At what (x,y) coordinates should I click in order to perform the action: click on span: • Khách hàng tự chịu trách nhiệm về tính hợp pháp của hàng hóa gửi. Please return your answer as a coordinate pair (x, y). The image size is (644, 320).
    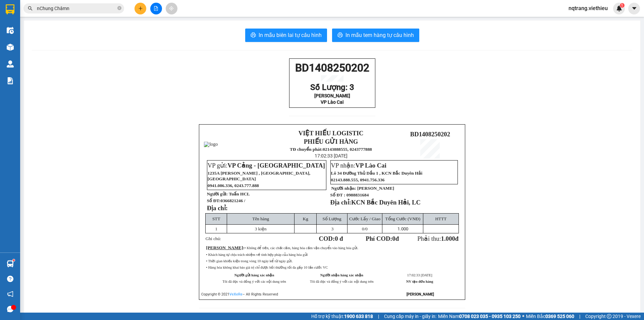
    Looking at the image, I should click on (257, 255).